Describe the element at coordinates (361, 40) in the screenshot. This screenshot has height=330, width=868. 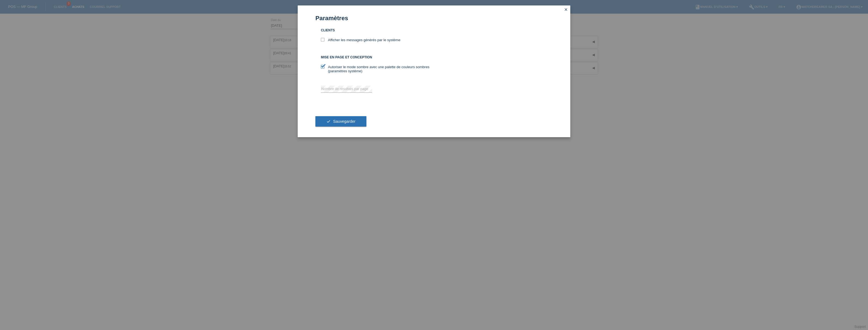
I see `label: Afficher les messages générés par le système` at that location.